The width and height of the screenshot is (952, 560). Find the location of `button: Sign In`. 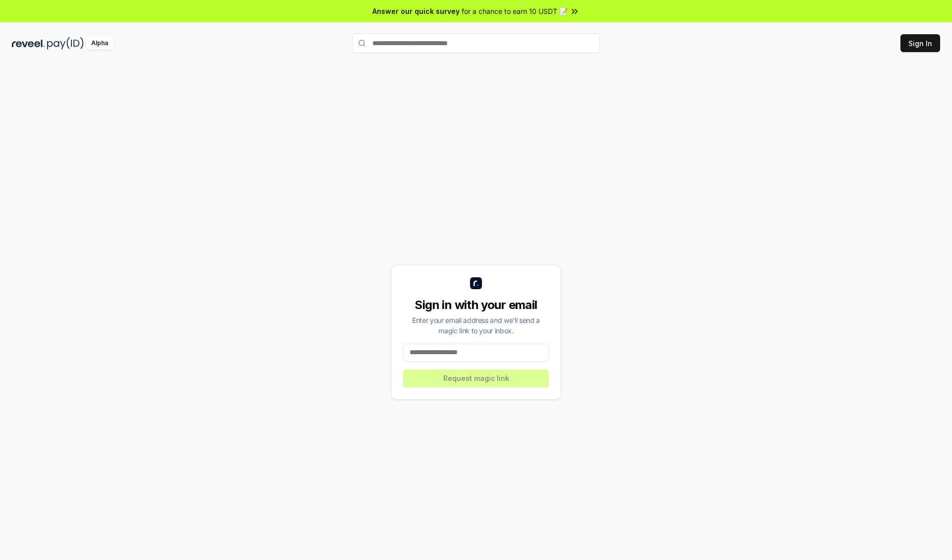

button: Sign In is located at coordinates (920, 43).